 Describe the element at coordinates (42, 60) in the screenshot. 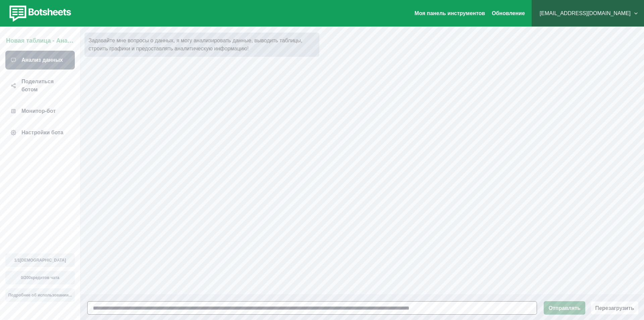

I see `font: Анализ данных` at that location.